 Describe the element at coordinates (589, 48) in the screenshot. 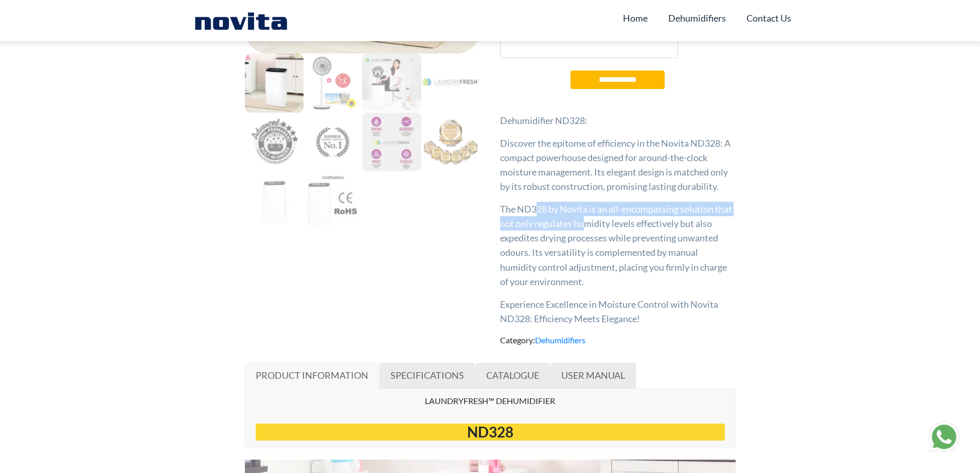

I see `input: Message (optional)` at that location.